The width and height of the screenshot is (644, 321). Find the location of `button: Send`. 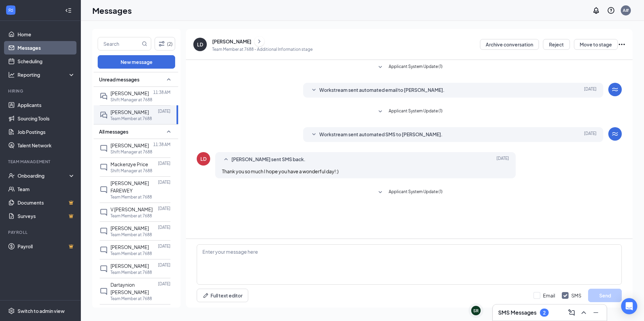

button: Send is located at coordinates (605, 296).